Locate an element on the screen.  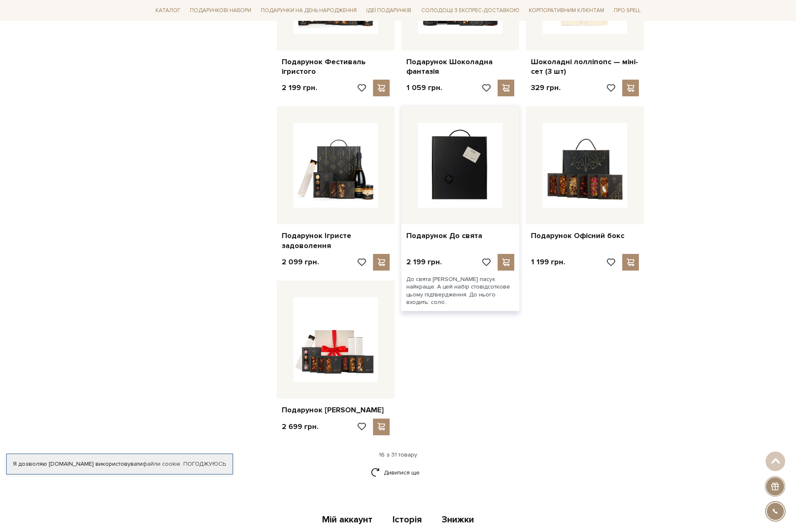
a: Про Spell is located at coordinates (627, 10).